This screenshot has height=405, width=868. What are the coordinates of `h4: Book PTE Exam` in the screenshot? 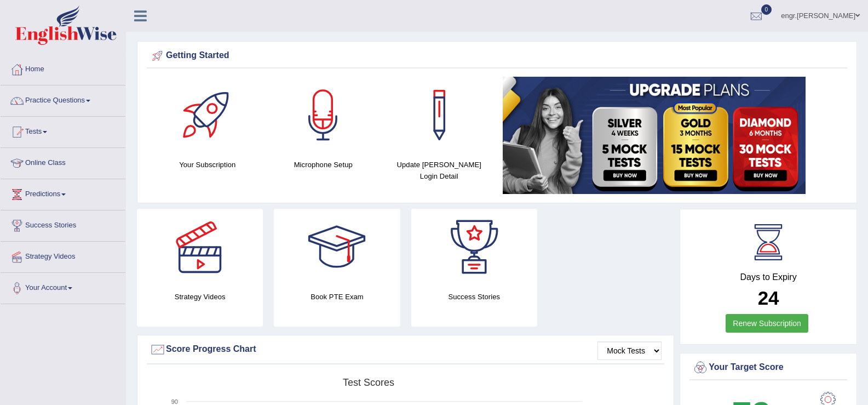 It's located at (337, 296).